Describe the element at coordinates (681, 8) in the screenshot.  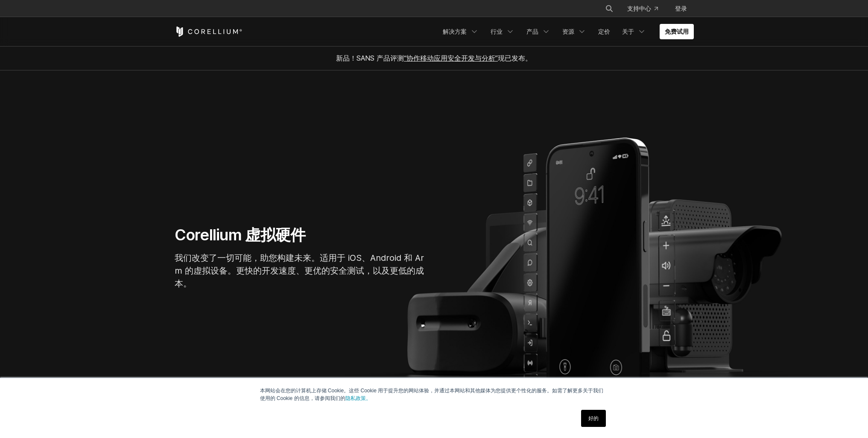
I see `font: 登录` at that location.